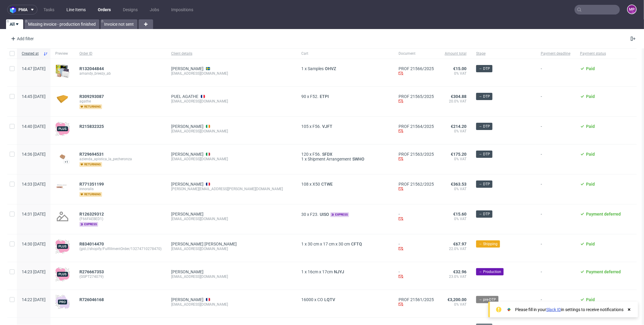  What do you see at coordinates (119, 24) in the screenshot?
I see `a: Invoice not sent` at bounding box center [119, 24].